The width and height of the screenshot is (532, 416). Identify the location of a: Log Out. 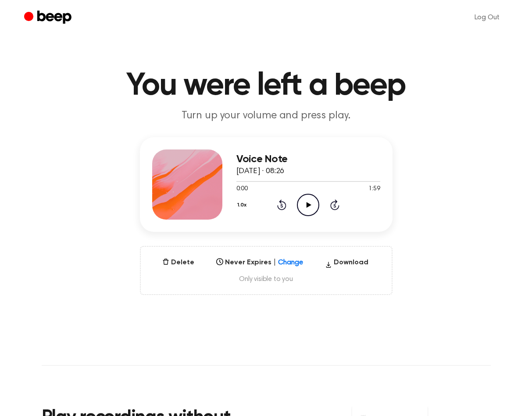
(487, 17).